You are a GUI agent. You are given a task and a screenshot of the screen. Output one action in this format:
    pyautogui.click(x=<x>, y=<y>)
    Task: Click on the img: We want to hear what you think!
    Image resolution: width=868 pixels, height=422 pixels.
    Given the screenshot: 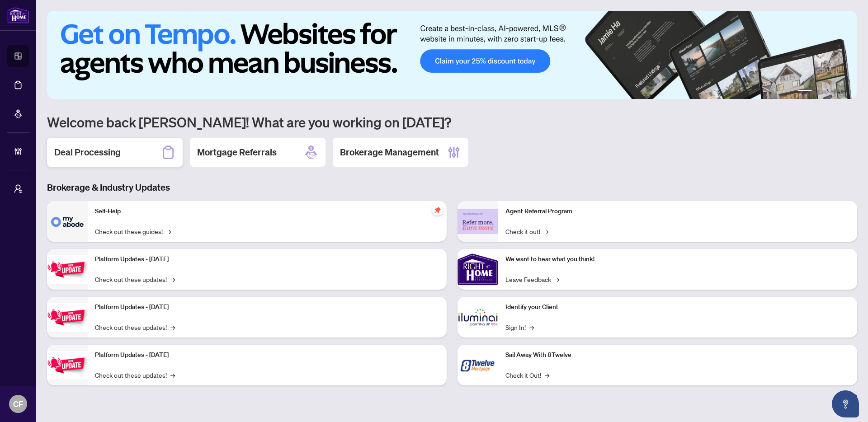 What is the action you would take?
    pyautogui.click(x=477, y=270)
    